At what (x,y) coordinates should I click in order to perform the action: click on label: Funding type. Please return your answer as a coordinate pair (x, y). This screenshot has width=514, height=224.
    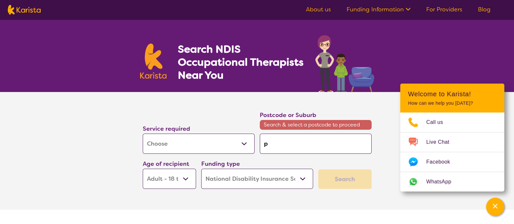
    Looking at the image, I should click on (220, 164).